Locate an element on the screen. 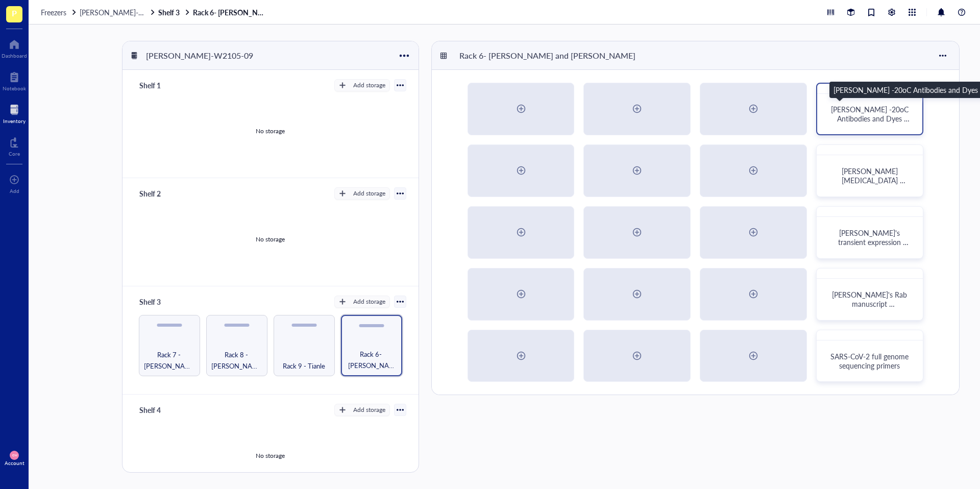  div: Account is located at coordinates (14, 463).